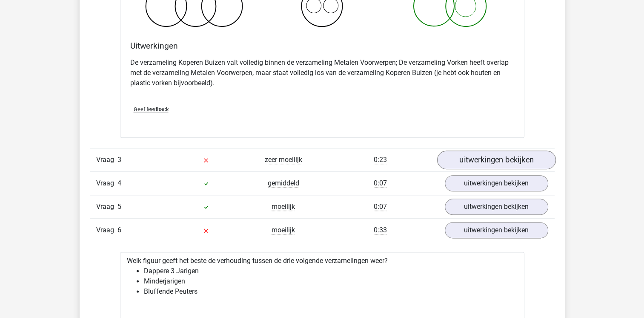 Image resolution: width=644 pixels, height=318 pixels. What do you see at coordinates (284, 183) in the screenshot?
I see `span: gemiddeld` at bounding box center [284, 183].